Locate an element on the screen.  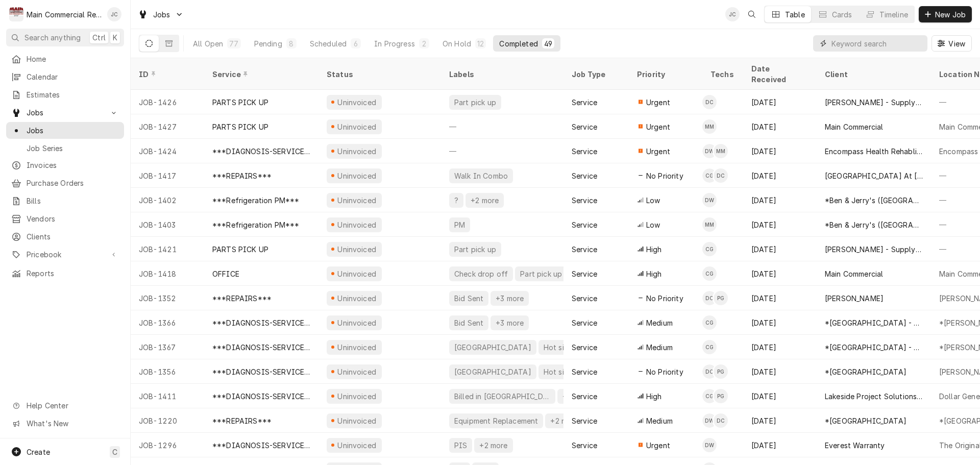
div: JOB-1356 is located at coordinates (167, 371).